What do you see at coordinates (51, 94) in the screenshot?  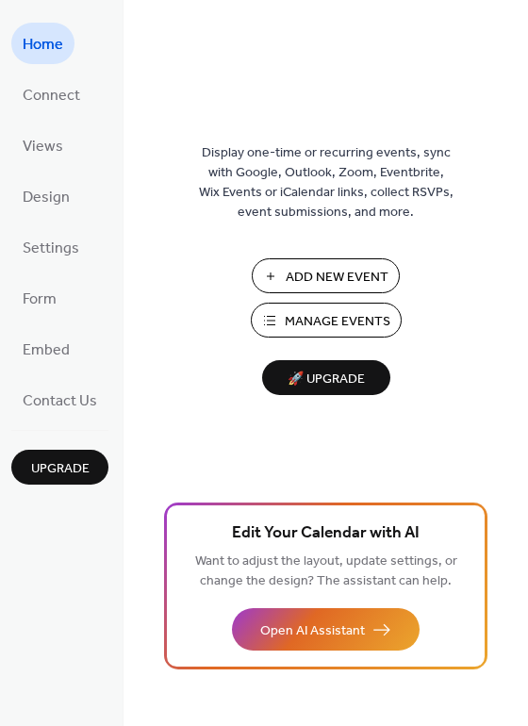 I see `a: Connect` at bounding box center [51, 94].